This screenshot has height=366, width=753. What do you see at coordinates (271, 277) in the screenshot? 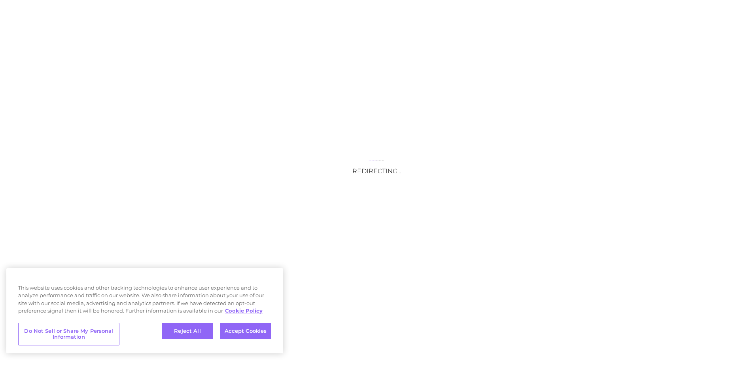
I see `button: Close` at bounding box center [271, 277].